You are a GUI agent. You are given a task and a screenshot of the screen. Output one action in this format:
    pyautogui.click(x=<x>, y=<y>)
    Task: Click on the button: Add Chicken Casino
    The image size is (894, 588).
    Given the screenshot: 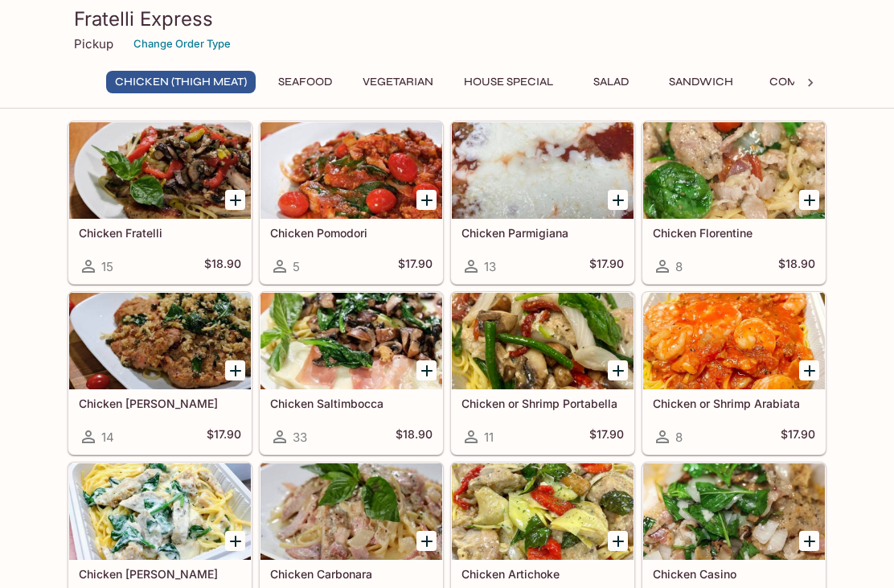 What is the action you would take?
    pyautogui.click(x=809, y=540)
    